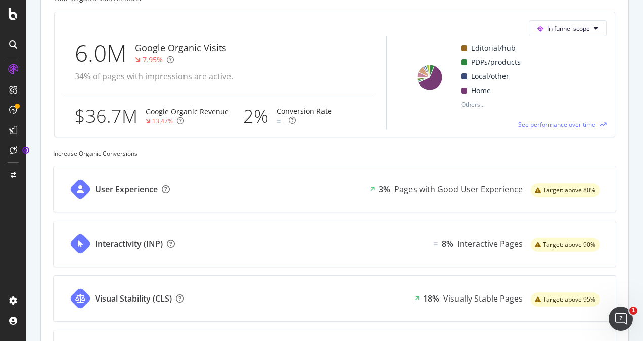 The width and height of the screenshot is (643, 341). What do you see at coordinates (26, 150) in the screenshot?
I see `div: Tooltip anchor` at bounding box center [26, 150].